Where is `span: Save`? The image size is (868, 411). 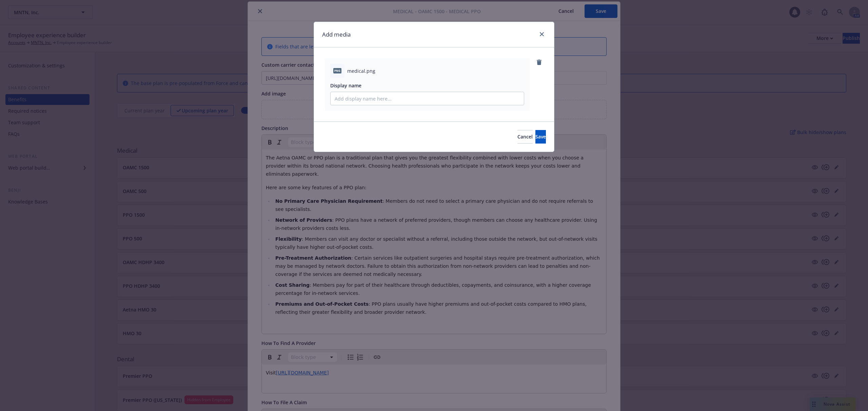 span: Save is located at coordinates (541, 137).